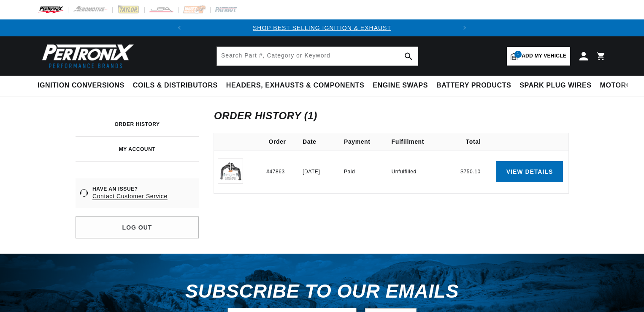 The width and height of the screenshot is (644, 312). I want to click on span: Add my vehicle, so click(544, 56).